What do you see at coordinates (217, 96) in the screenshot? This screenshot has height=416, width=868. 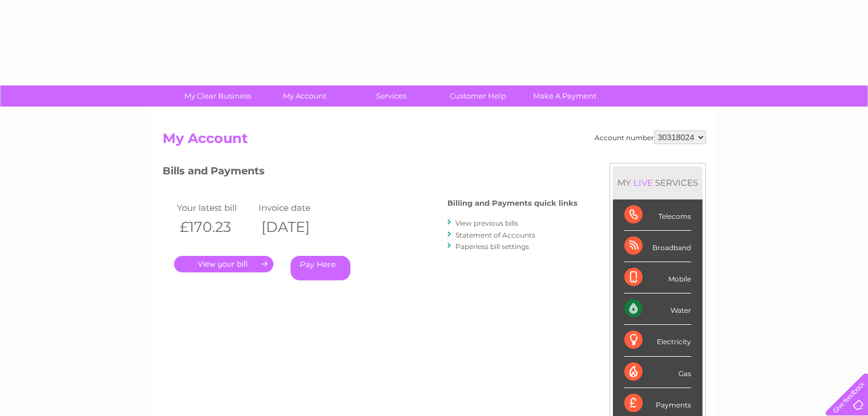 I see `a: My Clear Business` at bounding box center [217, 96].